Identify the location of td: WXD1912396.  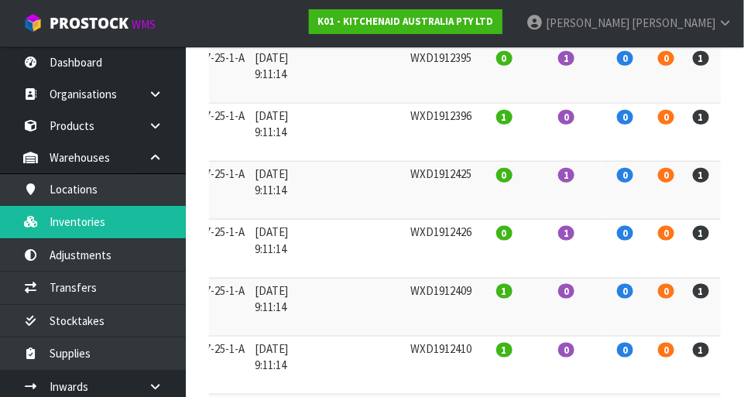
(441, 132).